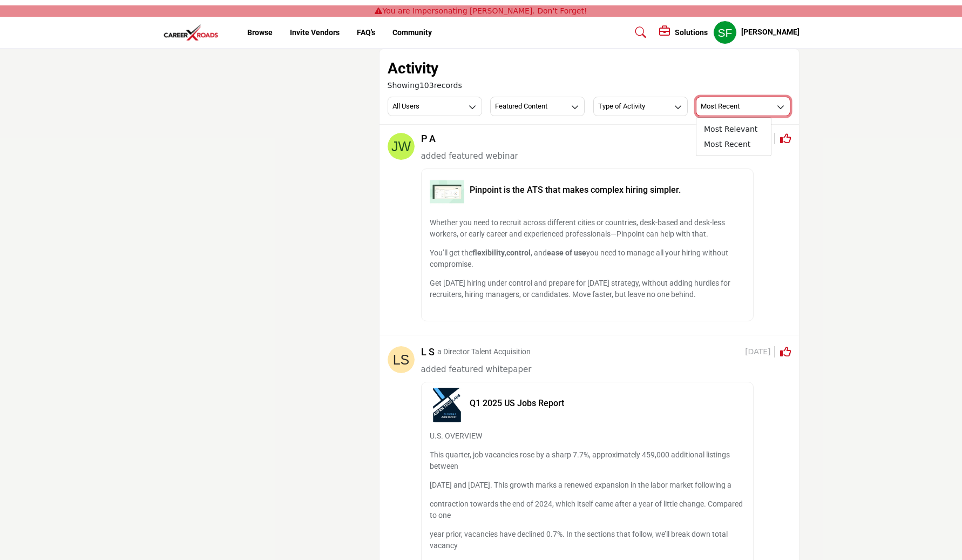 The width and height of the screenshot is (962, 560). What do you see at coordinates (427, 85) in the screenshot?
I see `span: 103` at bounding box center [427, 85].